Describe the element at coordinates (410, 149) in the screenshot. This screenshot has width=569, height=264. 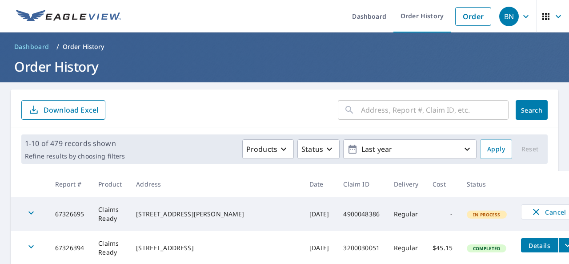
I see `button: Last year` at that location.